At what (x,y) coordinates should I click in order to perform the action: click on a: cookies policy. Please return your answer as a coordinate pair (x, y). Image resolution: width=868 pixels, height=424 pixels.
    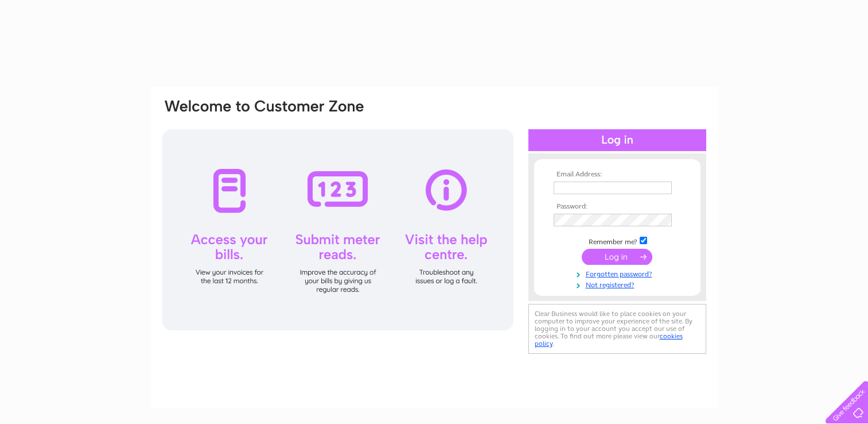
    Looking at the image, I should click on (609, 340).